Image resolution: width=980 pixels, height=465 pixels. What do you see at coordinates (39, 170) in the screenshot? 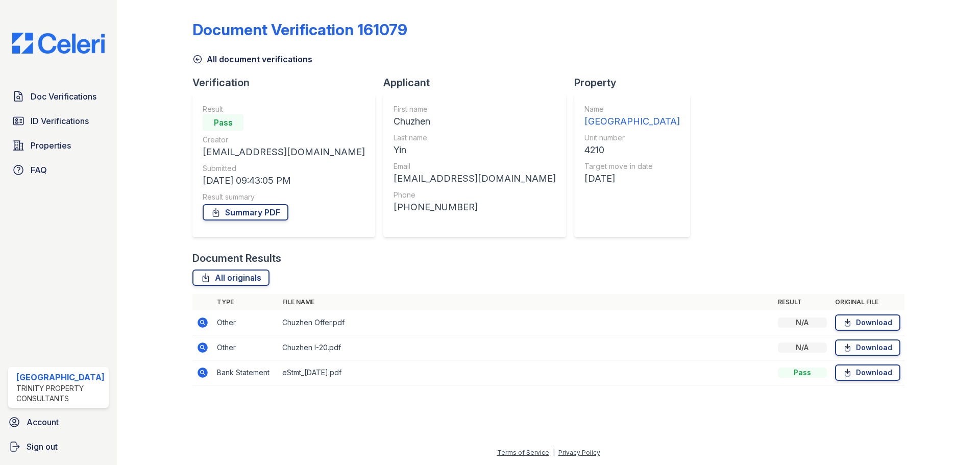
I see `span: FAQ` at bounding box center [39, 170].